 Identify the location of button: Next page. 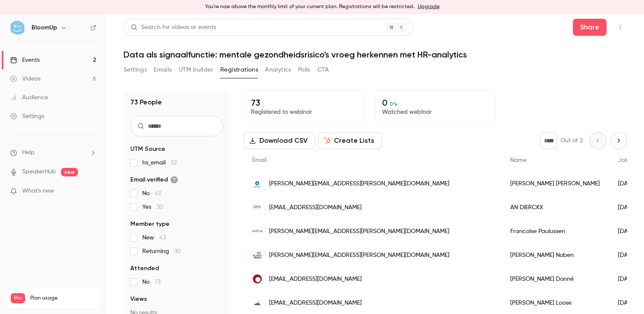
(619, 141).